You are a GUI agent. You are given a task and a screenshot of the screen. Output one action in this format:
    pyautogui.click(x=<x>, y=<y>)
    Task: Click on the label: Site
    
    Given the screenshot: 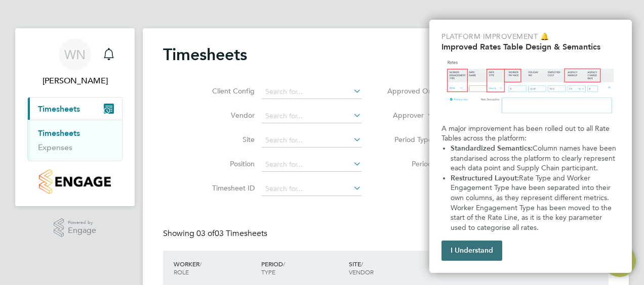 What is the action you would take?
    pyautogui.click(x=232, y=140)
    